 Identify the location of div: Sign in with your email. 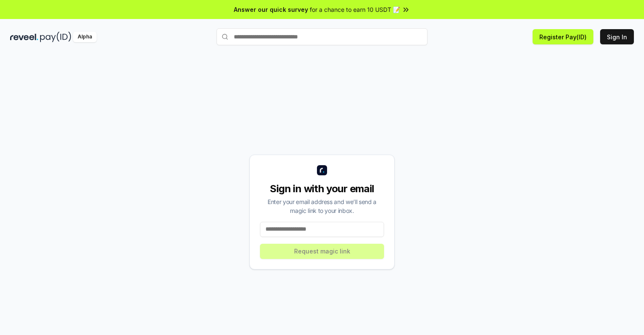
(322, 189).